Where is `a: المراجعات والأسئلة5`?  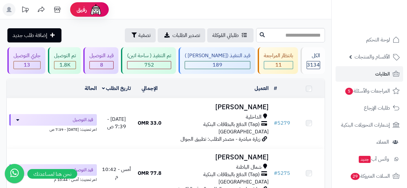 a: المراجعات والأسئلة5 is located at coordinates (369, 91).